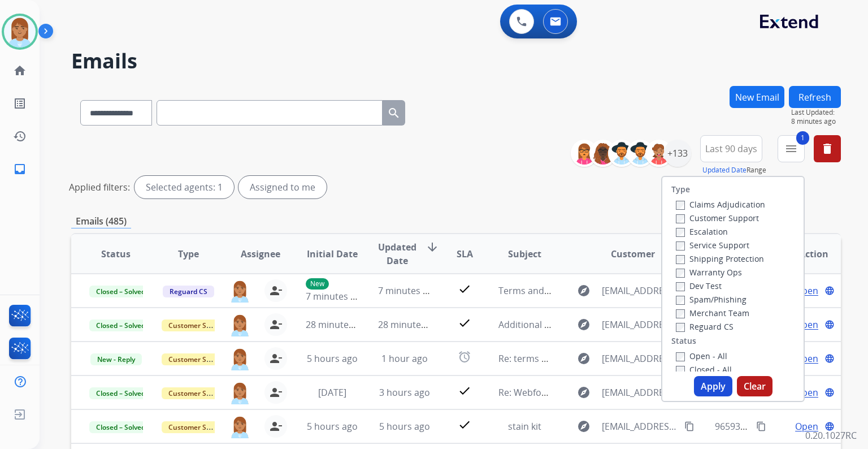 The width and height of the screenshot is (868, 449). Describe the element at coordinates (551, 358) in the screenshot. I see `span: Re: terms and conditions` at that location.